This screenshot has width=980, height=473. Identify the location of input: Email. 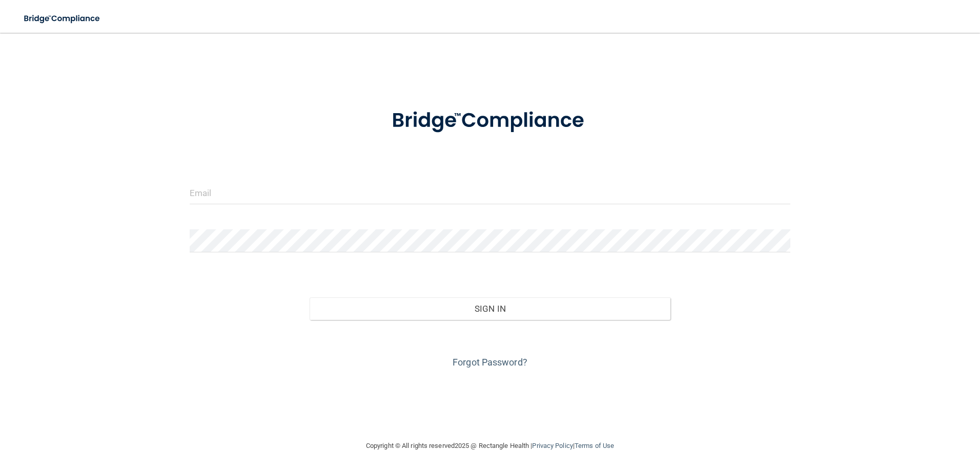
(490, 192).